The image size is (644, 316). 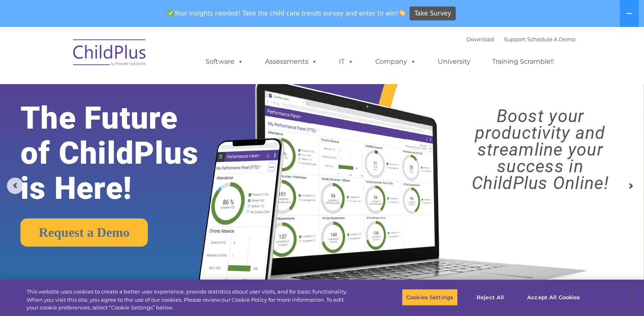 I want to click on a: Request a Demo, so click(x=84, y=232).